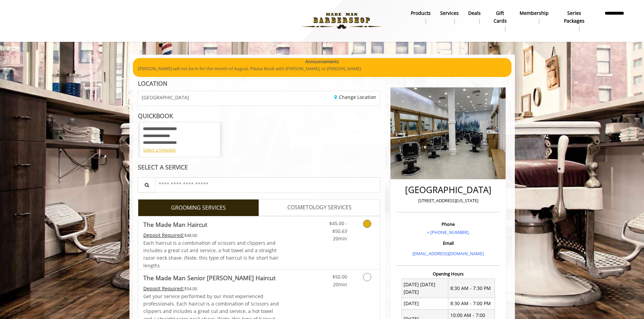 Image resolution: width=644 pixels, height=319 pixels. Describe the element at coordinates (421, 13) in the screenshot. I see `b: products` at that location.